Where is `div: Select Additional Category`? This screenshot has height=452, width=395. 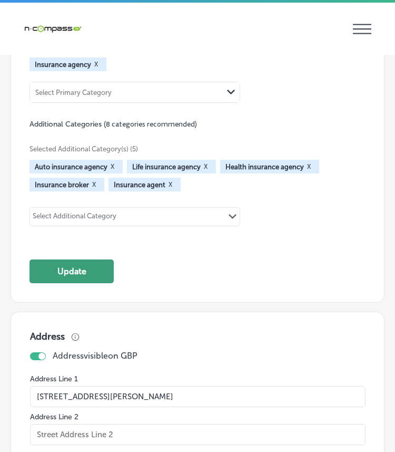
div: Select Additional Category is located at coordinates (74, 218).